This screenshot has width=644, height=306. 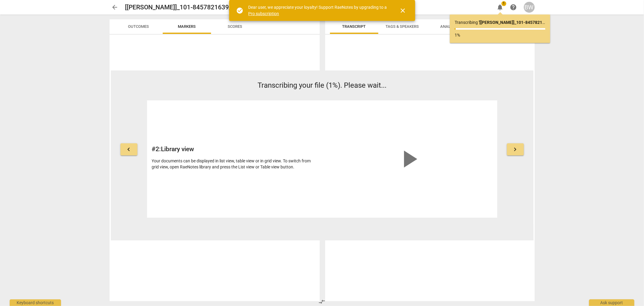 I want to click on span: compare_arrows, so click(x=322, y=302).